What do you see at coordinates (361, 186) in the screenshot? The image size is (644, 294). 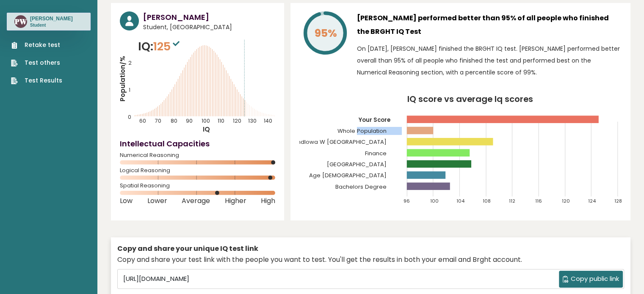 I see `tspan: Bachelors Degree` at bounding box center [361, 186].